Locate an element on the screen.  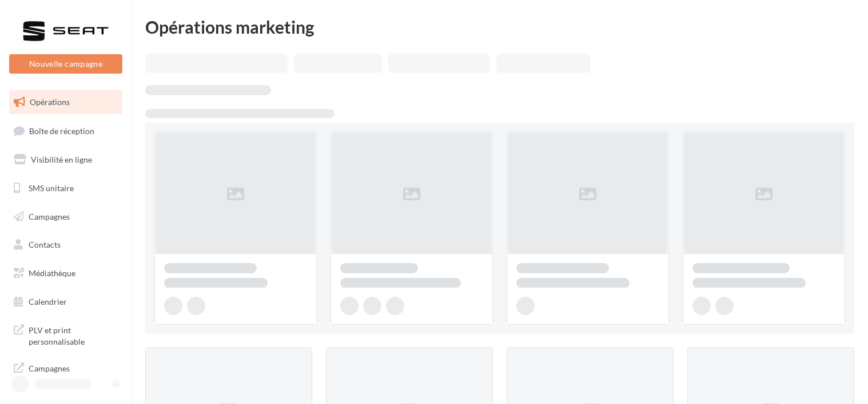
span: Calendrier is located at coordinates (48, 302).